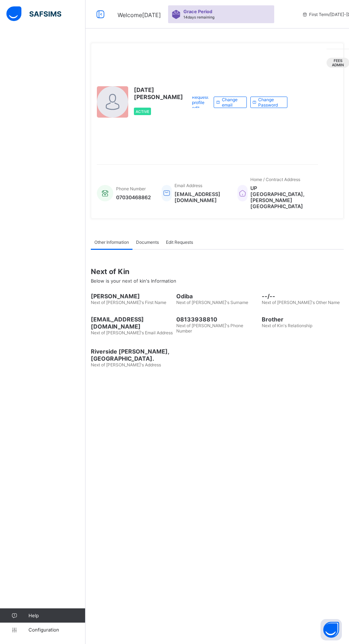 This screenshot has width=349, height=644. I want to click on span: Help, so click(57, 615).